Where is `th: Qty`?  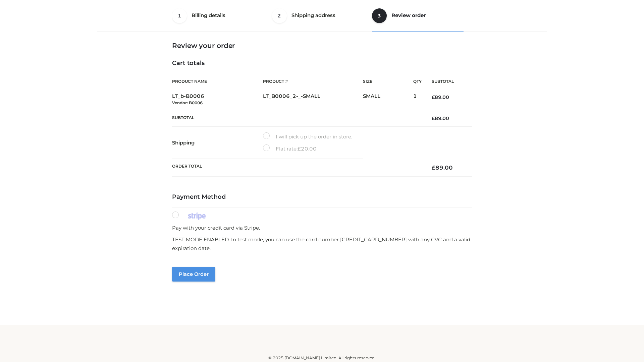
th: Qty is located at coordinates (417, 81).